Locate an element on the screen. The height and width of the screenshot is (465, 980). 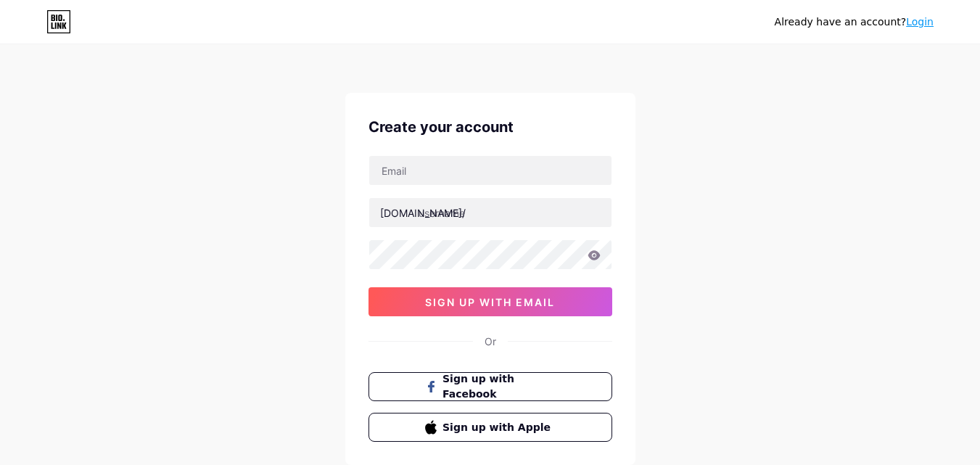
button: Sign up with Facebook is located at coordinates (490, 387).